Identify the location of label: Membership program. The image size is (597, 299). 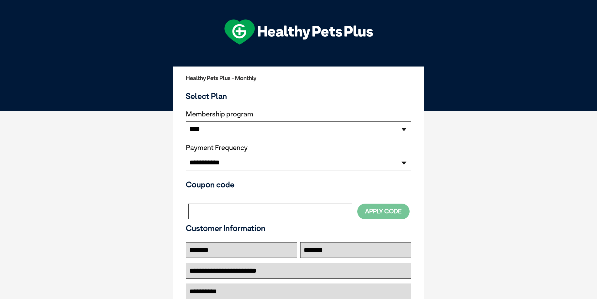
(298, 114).